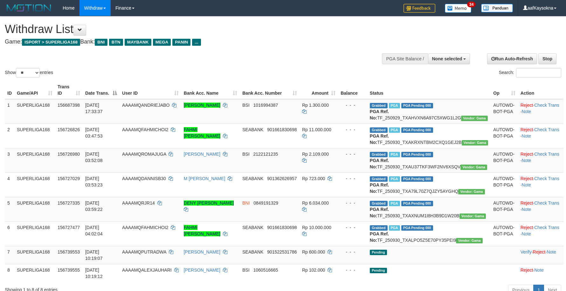  I want to click on span: Rp 102.000, so click(313, 270).